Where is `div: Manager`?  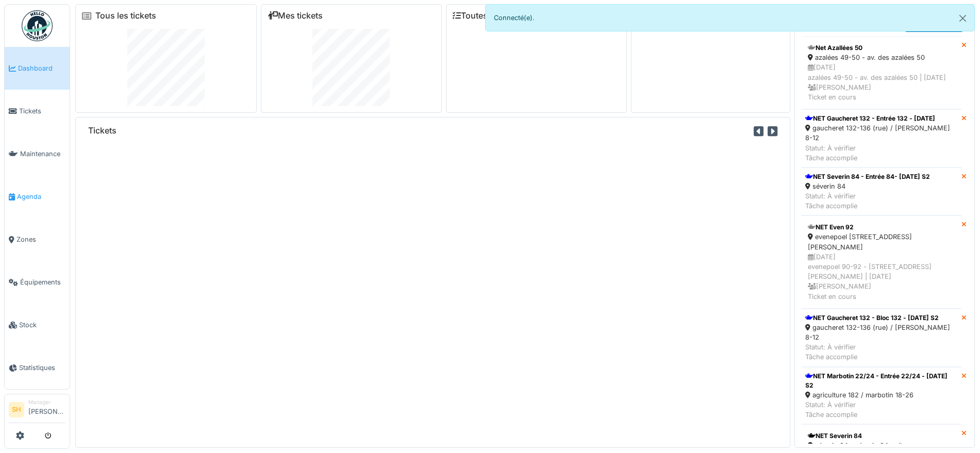
div: Manager is located at coordinates (47, 402).